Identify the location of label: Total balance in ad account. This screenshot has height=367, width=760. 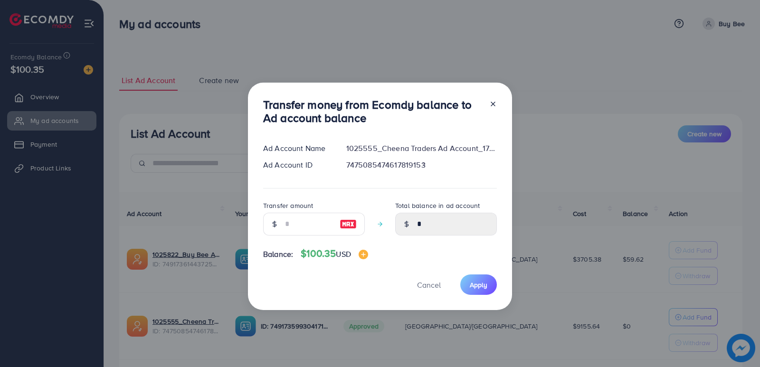
(437, 206).